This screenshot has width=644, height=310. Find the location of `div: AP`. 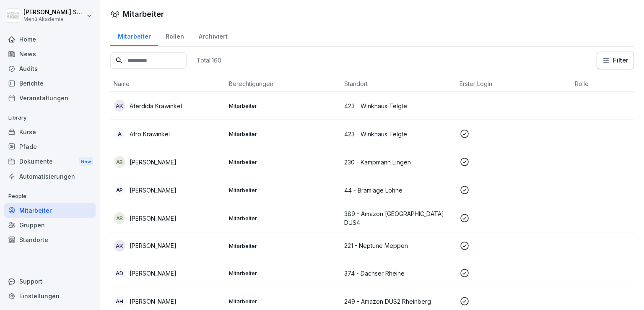

div: AP is located at coordinates (120, 190).